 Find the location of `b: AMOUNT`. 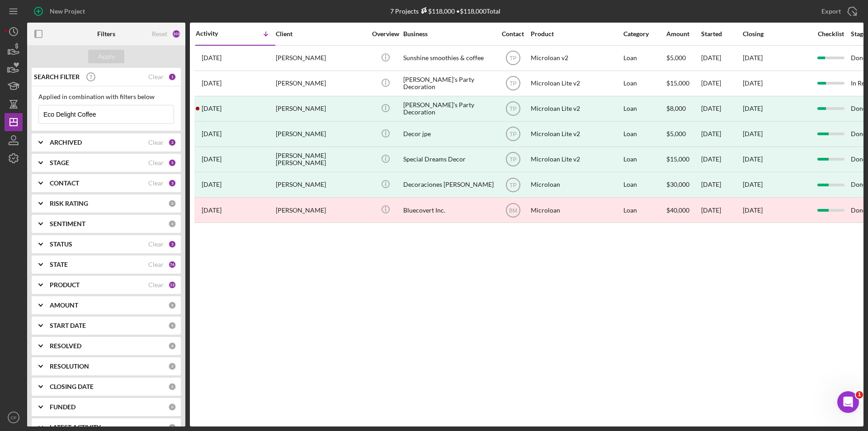

b: AMOUNT is located at coordinates (64, 305).